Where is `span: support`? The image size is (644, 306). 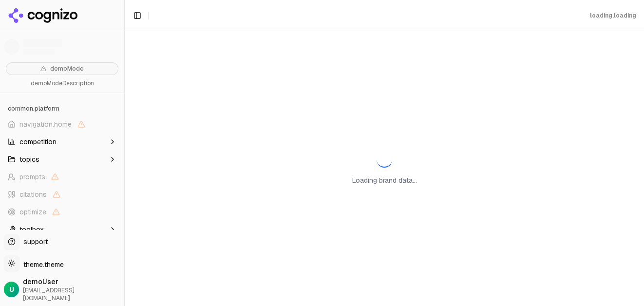 span: support is located at coordinates (34, 242).